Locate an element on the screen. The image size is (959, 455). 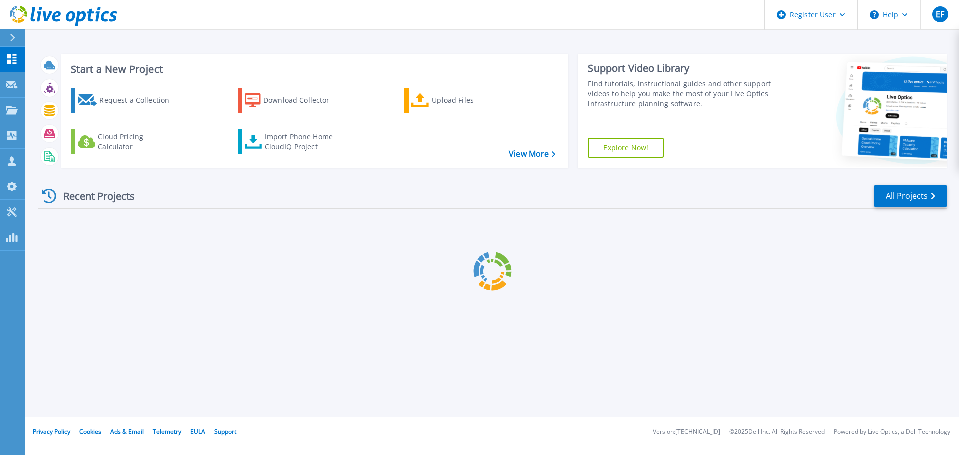
a: Telemetry is located at coordinates (167, 431).